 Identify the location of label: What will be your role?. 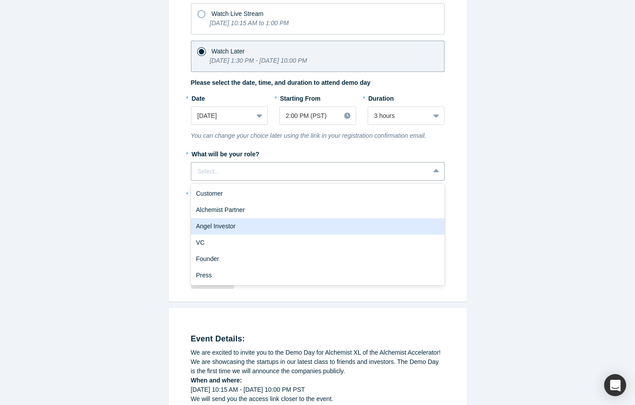
(318, 153).